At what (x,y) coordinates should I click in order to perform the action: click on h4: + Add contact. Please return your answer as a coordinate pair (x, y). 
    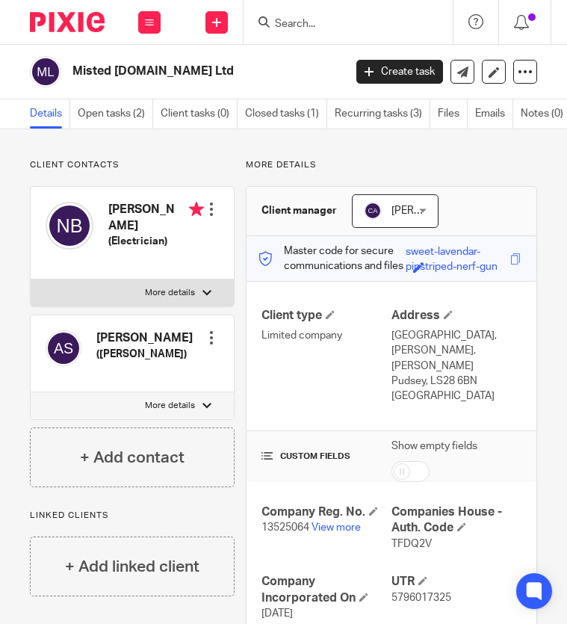
    Looking at the image, I should click on (132, 457).